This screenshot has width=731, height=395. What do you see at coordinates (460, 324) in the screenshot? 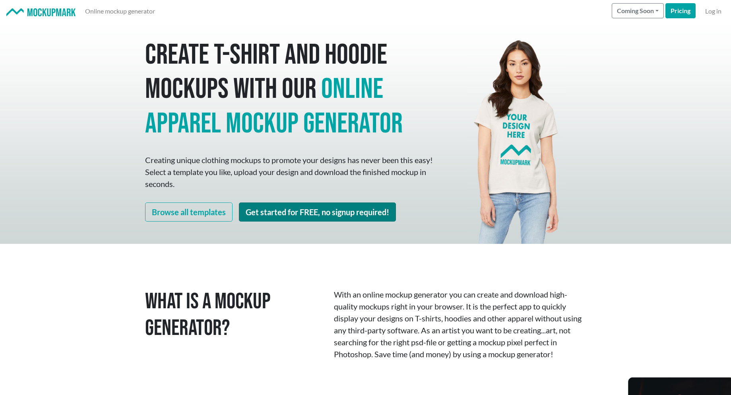
I see `p: With an online mockup generator you can create and download high-quality mockups right in your br...` at bounding box center [460, 324].